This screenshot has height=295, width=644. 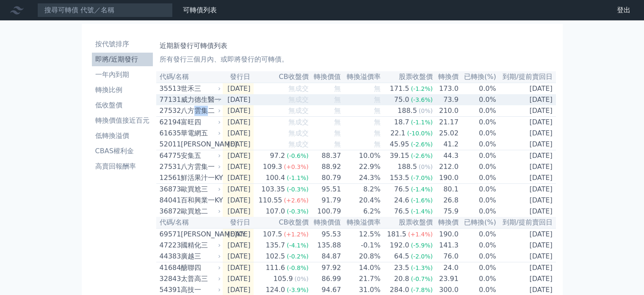 I want to click on span: (-1.4%), so click(x=422, y=211).